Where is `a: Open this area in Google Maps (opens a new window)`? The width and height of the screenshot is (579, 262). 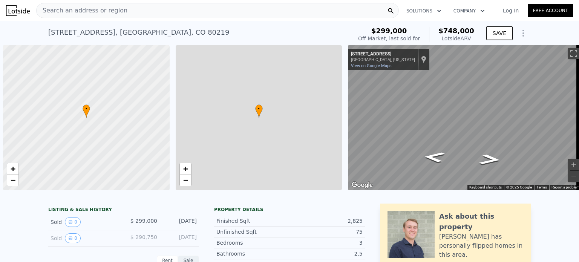
a: Open this area in Google Maps (opens a new window) is located at coordinates (363, 185).